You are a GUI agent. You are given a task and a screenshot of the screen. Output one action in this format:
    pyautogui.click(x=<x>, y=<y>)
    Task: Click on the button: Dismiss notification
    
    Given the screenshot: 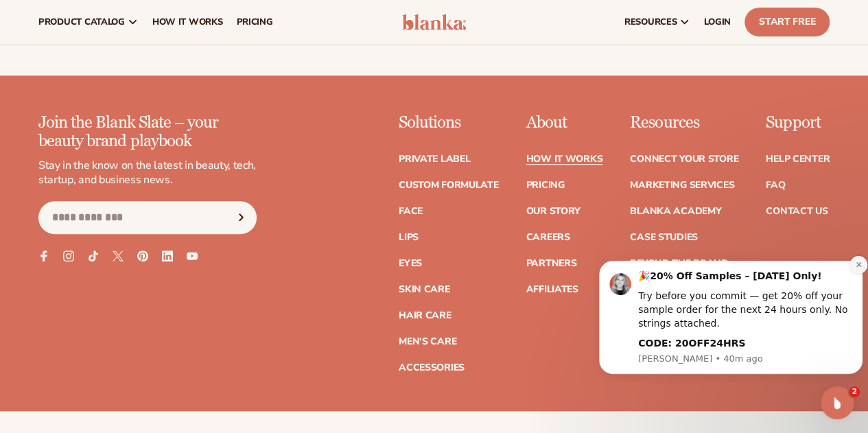 What is the action you would take?
    pyautogui.click(x=264, y=17)
    